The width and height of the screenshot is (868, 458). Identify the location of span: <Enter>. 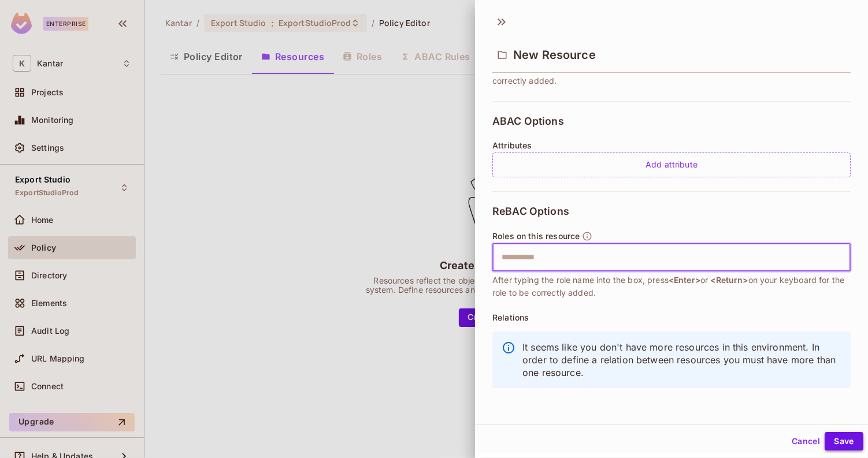
(685, 280).